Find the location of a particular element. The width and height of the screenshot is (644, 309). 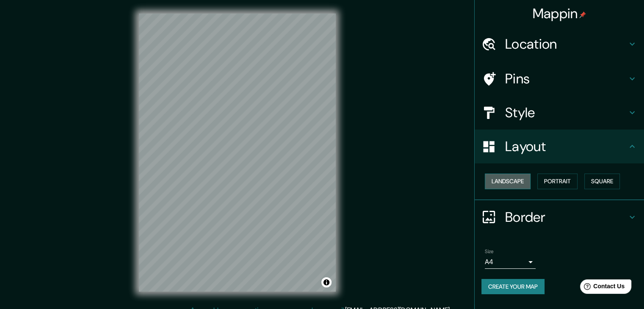

h4: Mappin is located at coordinates (560, 13).